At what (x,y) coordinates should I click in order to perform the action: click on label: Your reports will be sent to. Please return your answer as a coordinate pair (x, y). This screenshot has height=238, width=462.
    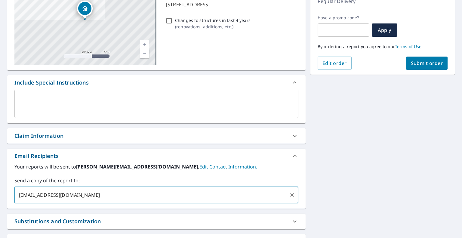
    Looking at the image, I should click on (156, 167).